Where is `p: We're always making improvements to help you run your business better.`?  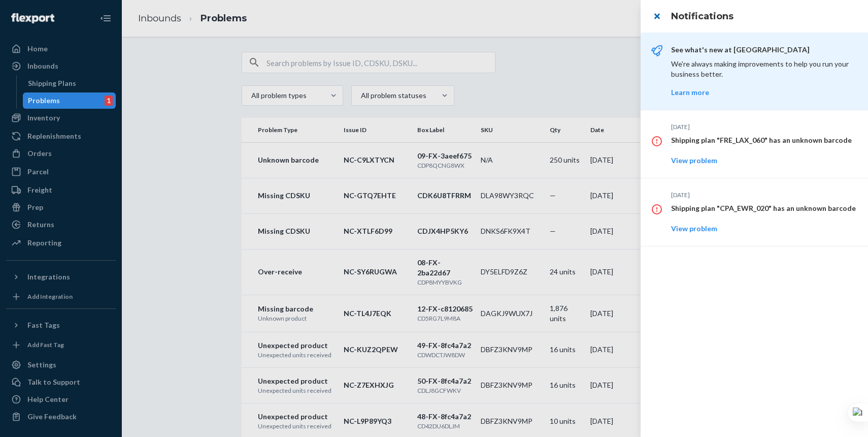
p: We're always making improvements to help you run your business better. is located at coordinates (763, 69).